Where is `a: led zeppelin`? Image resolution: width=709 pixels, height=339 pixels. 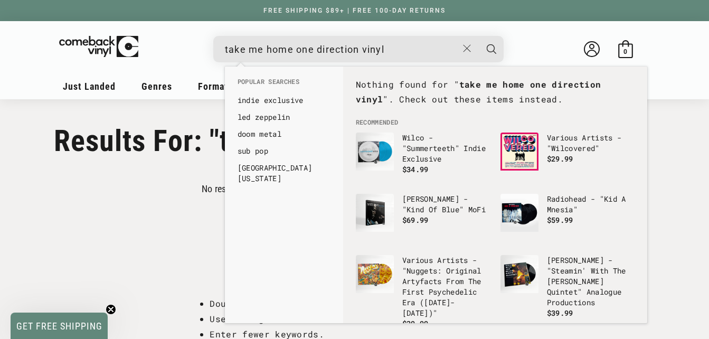 a: led zeppelin is located at coordinates (284, 117).